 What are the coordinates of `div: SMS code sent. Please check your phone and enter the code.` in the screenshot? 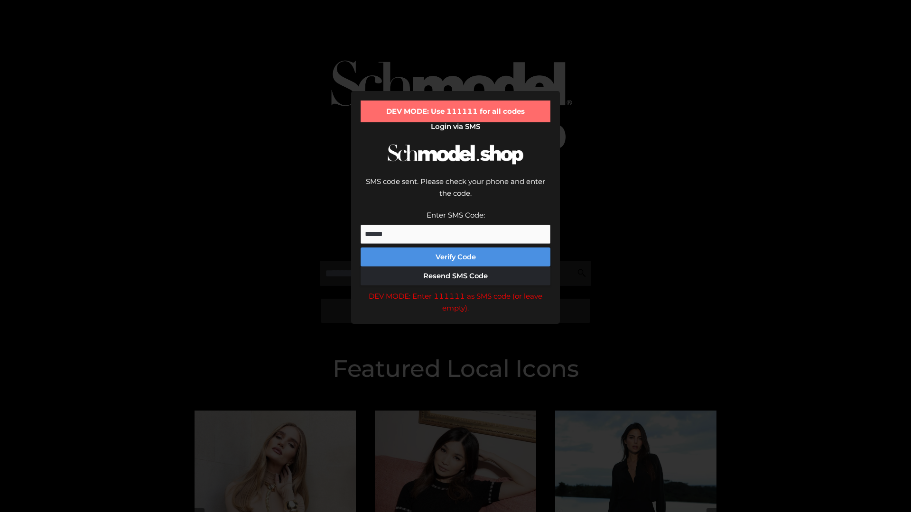 It's located at (455, 192).